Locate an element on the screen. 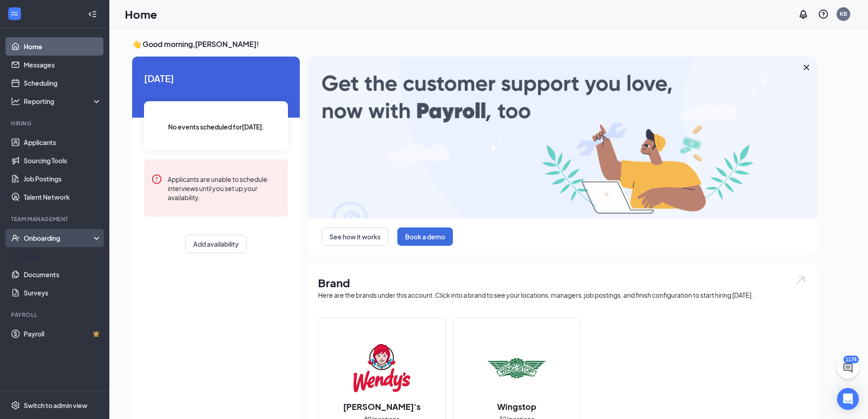 The image size is (868, 419). div: Reporting is located at coordinates (63, 101).